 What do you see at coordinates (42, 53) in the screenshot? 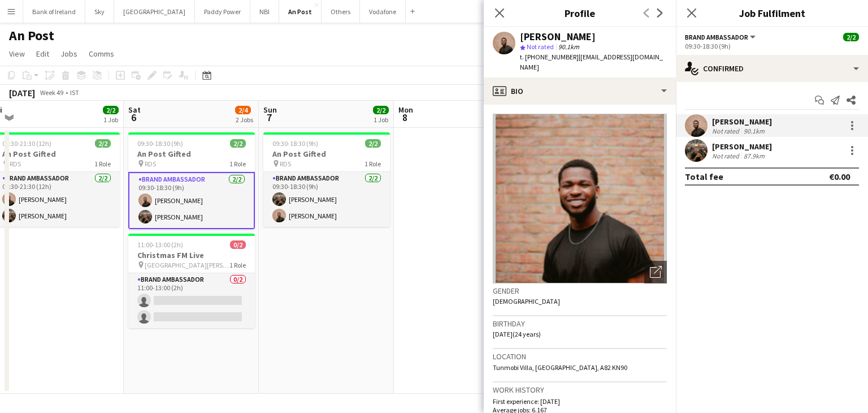
I see `a: Edit` at bounding box center [42, 53].